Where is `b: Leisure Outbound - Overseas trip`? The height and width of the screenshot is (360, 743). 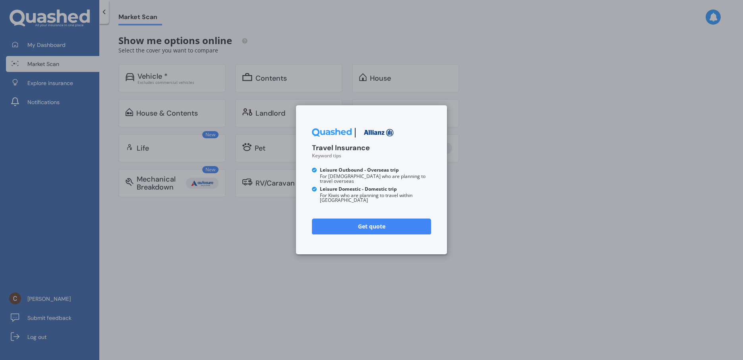
b: Leisure Outbound - Overseas trip is located at coordinates (376, 170).